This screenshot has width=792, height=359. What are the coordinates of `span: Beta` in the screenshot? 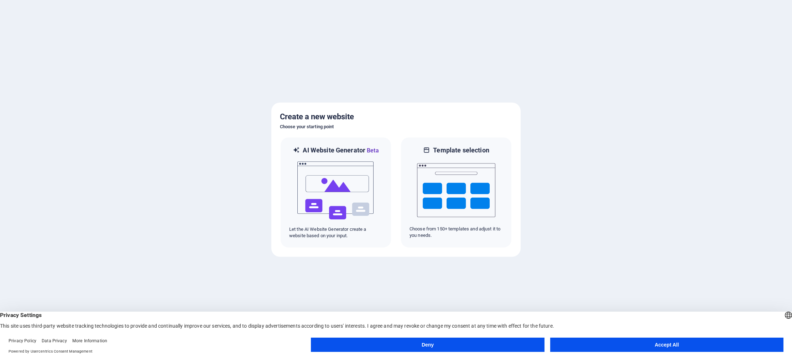 It's located at (372, 150).